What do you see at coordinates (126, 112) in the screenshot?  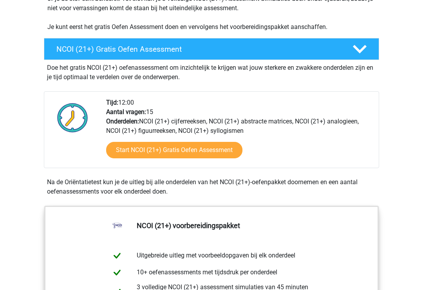 I see `b: Aantal vragen:` at bounding box center [126, 112].